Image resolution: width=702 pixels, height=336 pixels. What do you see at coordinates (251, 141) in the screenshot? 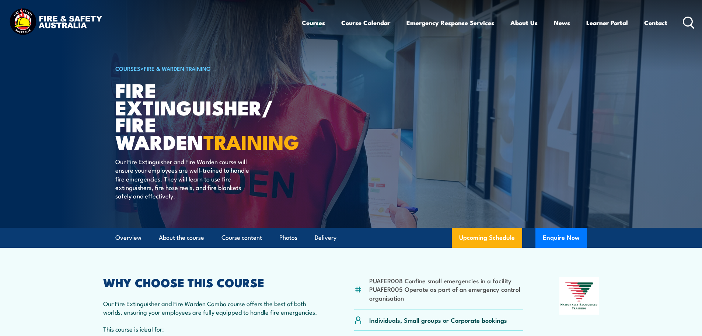
I see `strong: TRAINING` at bounding box center [251, 141].